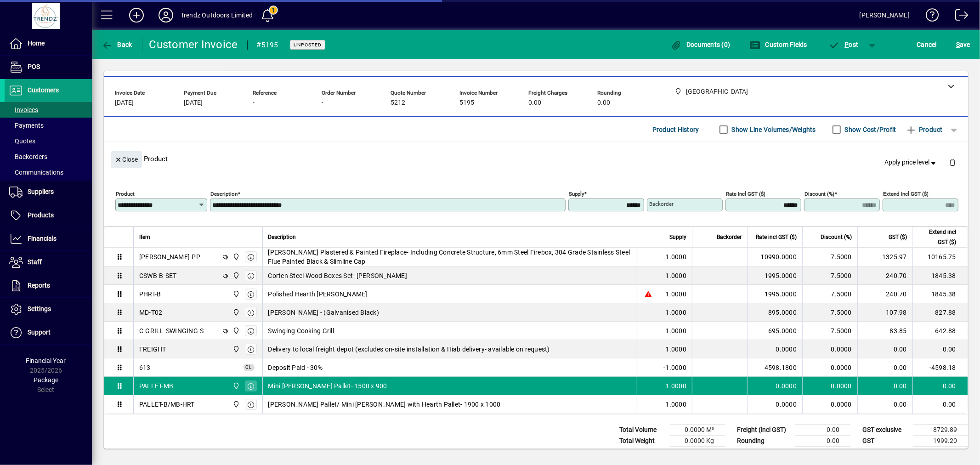  I want to click on a: Staff, so click(48, 263).